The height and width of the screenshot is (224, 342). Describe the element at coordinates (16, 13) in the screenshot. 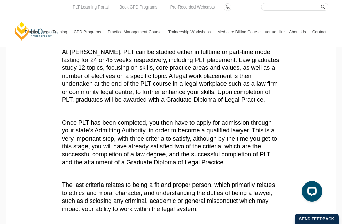

I see `button: Open LiveChat chat widget` at that location.